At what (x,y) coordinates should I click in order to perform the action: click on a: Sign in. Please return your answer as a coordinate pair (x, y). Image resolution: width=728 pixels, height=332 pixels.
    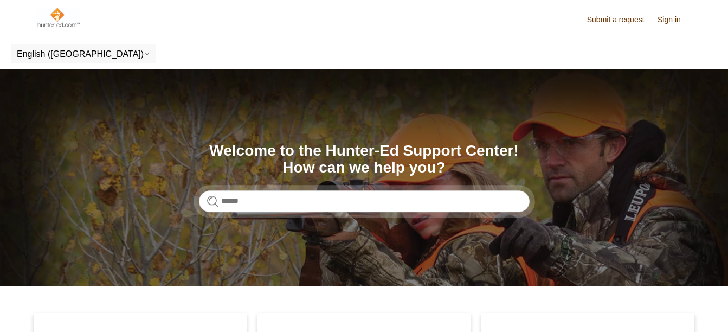
    Looking at the image, I should click on (674, 20).